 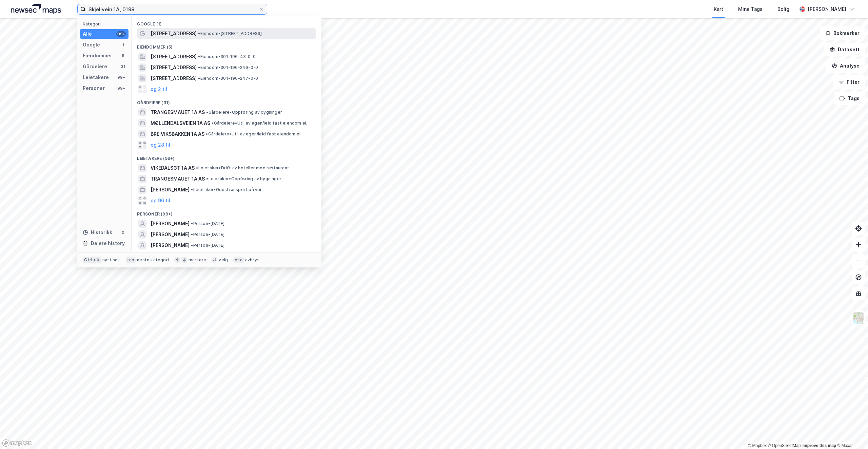 What do you see at coordinates (820, 446) in the screenshot?
I see `a: Improve this map` at bounding box center [820, 446].